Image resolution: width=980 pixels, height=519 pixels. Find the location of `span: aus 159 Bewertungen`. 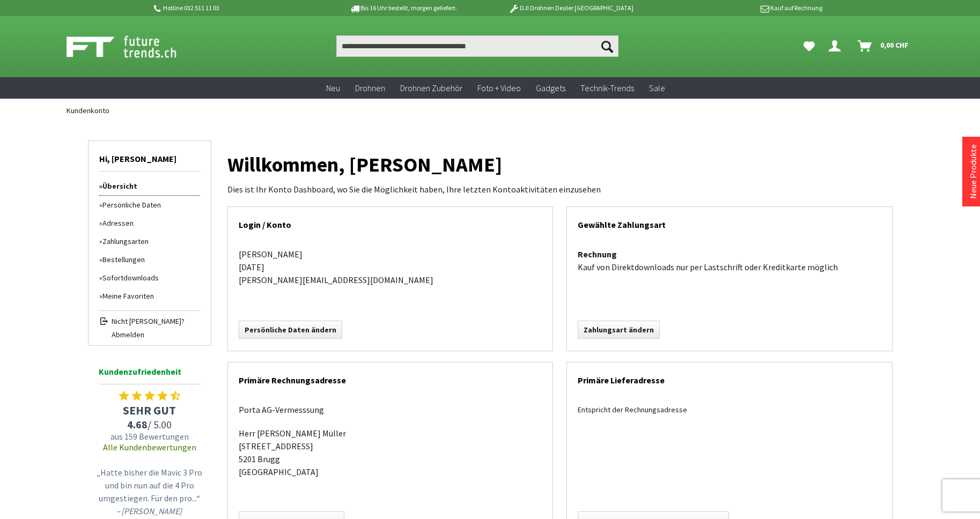

span: aus 159 Bewertungen is located at coordinates (149, 437).